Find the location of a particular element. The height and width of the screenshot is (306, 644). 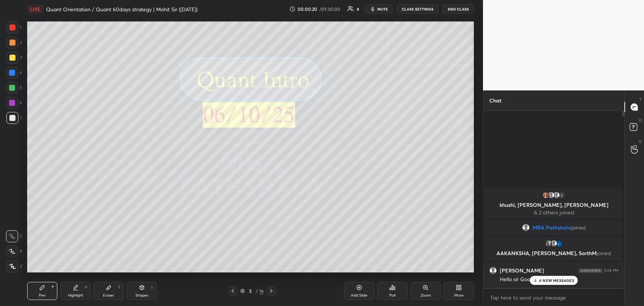

div: Highlight is located at coordinates (76, 296).